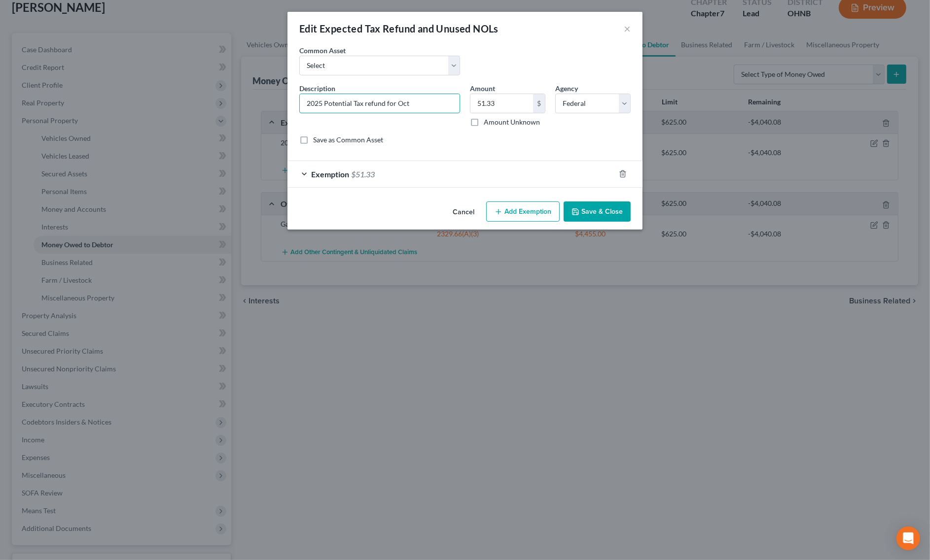 The width and height of the screenshot is (930, 560). What do you see at coordinates (908, 538) in the screenshot?
I see `div: Open Intercom Messenger` at bounding box center [908, 538].